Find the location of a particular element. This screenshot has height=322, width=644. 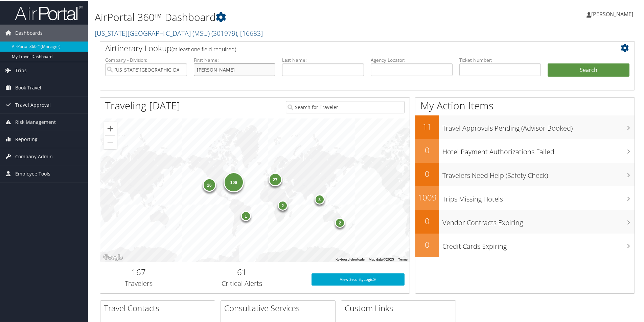

span: Book Travel is located at coordinates (28, 87).